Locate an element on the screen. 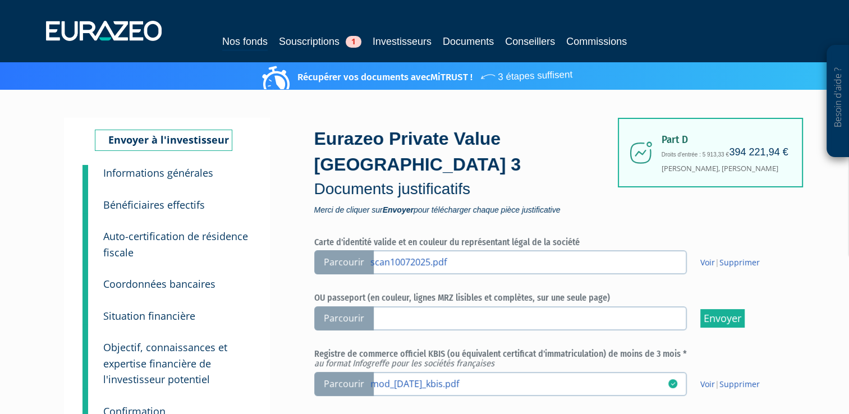 Image resolution: width=849 pixels, height=414 pixels. a: Envoyer à l'investisseur is located at coordinates (163, 140).